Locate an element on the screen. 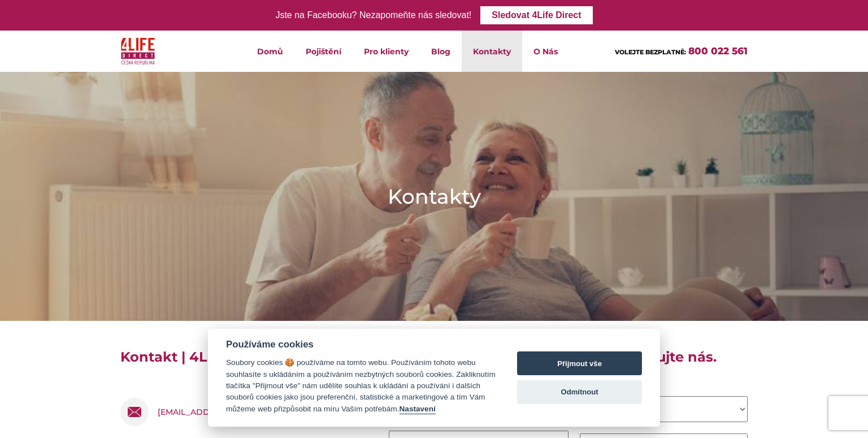 The width and height of the screenshot is (868, 438). a: 800 022 561 is located at coordinates (718, 51).